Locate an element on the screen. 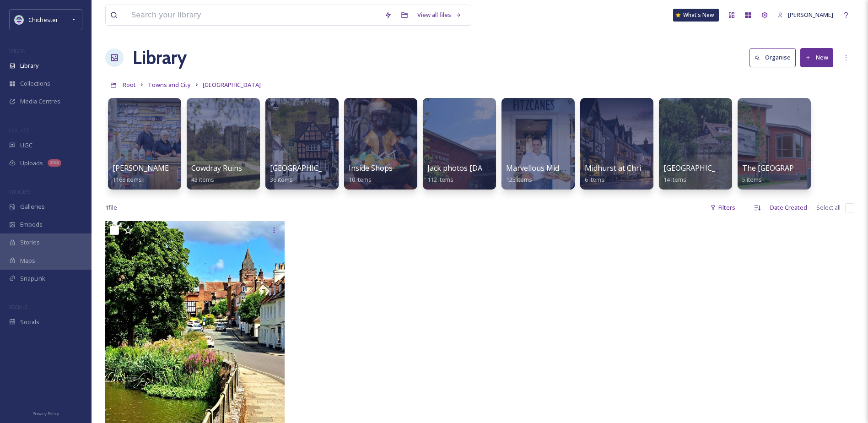  span: 6 items is located at coordinates (595, 179).